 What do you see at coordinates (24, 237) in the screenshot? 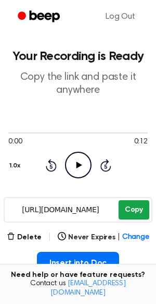
I see `button: Delete` at bounding box center [24, 237].